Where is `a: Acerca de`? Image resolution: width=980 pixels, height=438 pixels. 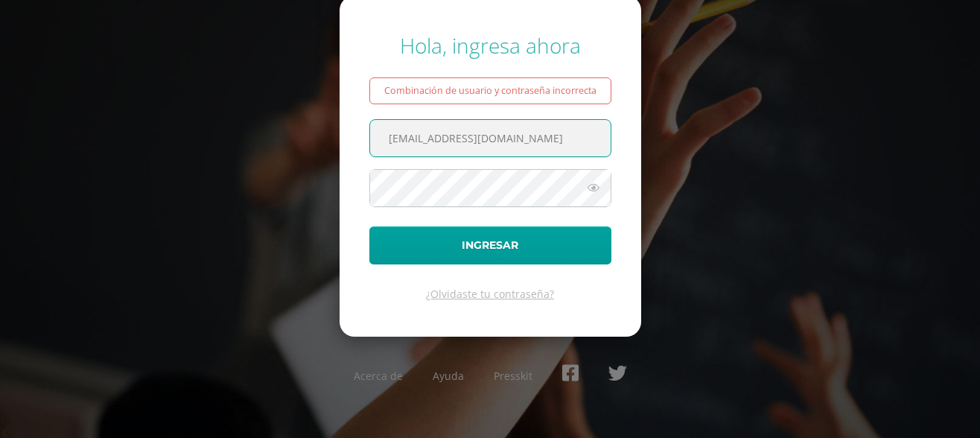 a: Acerca de is located at coordinates (378, 376).